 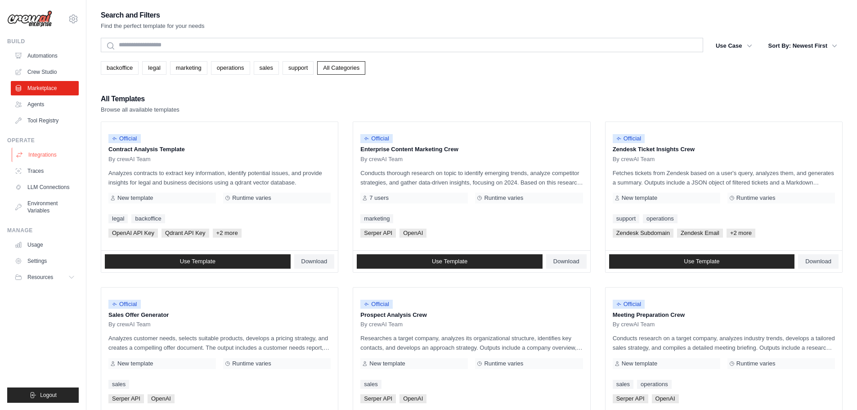 What do you see at coordinates (45, 88) in the screenshot?
I see `a: Marketplace` at bounding box center [45, 88].